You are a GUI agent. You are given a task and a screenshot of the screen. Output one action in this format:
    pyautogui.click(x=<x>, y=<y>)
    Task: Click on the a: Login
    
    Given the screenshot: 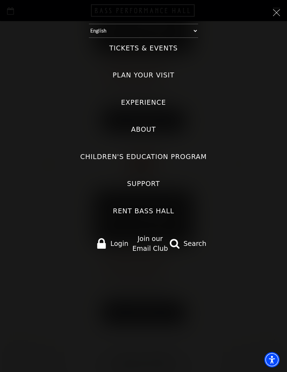 What is the action you would take?
    pyautogui.click(x=112, y=243)
    